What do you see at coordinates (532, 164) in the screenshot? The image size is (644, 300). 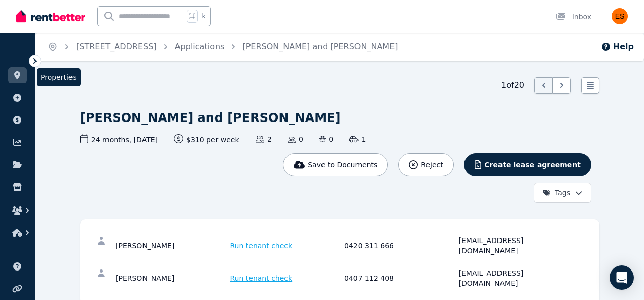 I see `span: Create lease agreement` at bounding box center [532, 164].